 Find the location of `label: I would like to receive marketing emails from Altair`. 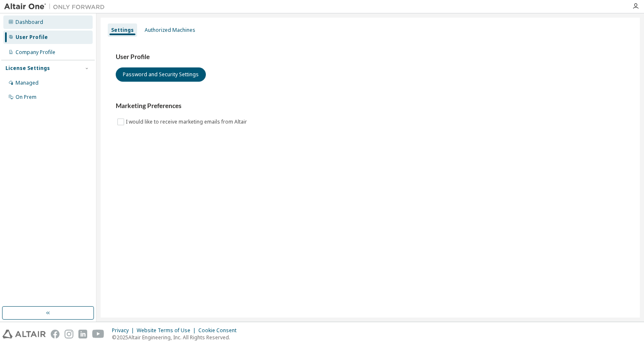

label: I would like to receive marketing emails from Altair is located at coordinates (187, 122).